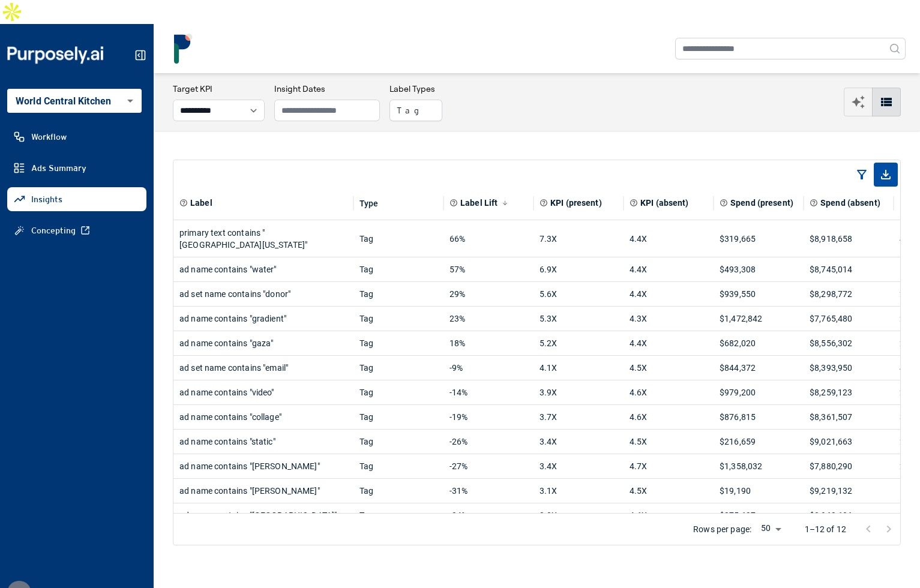  Describe the element at coordinates (77, 137) in the screenshot. I see `a: Workflow` at that location.